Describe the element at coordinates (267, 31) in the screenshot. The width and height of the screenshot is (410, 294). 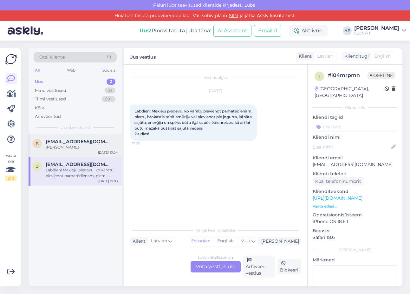
I see `button: Emailid` at that location.